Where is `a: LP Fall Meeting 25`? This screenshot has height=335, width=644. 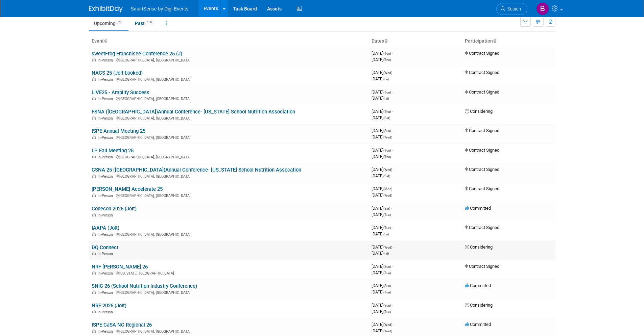 a: LP Fall Meeting 25 is located at coordinates (112, 151).